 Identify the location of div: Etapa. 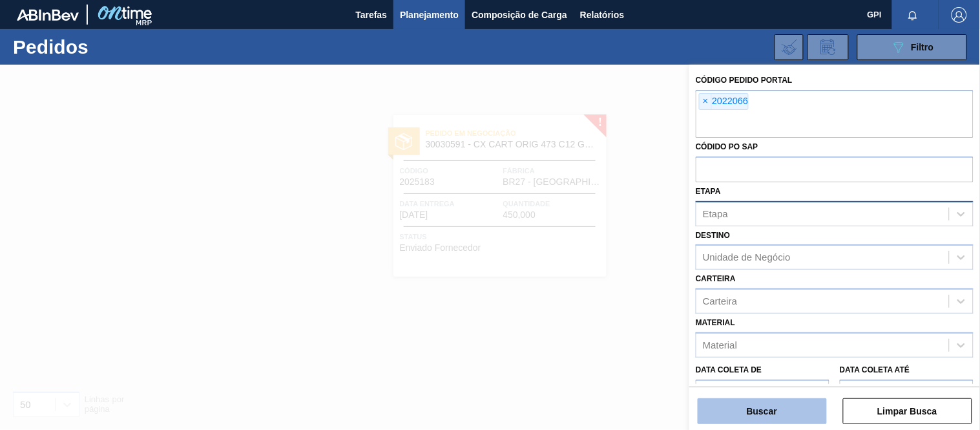
(715, 213).